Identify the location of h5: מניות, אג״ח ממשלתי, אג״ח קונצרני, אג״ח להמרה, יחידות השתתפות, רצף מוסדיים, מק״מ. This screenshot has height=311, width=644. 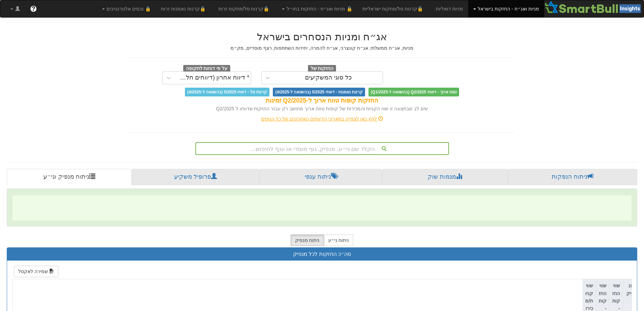
(322, 48).